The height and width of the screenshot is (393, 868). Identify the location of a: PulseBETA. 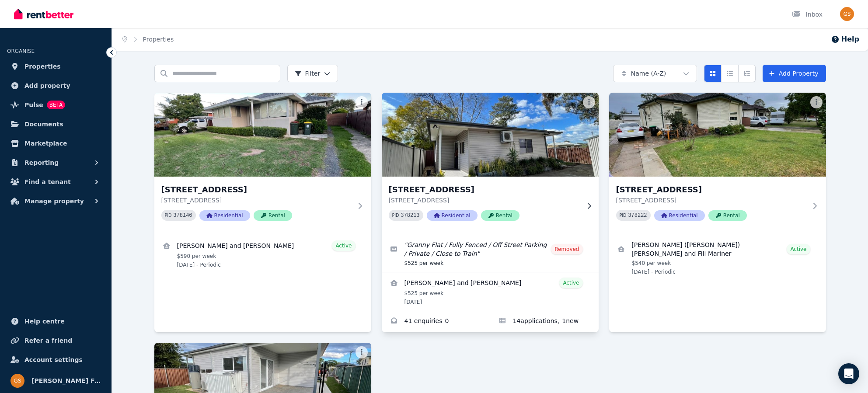
(55, 105).